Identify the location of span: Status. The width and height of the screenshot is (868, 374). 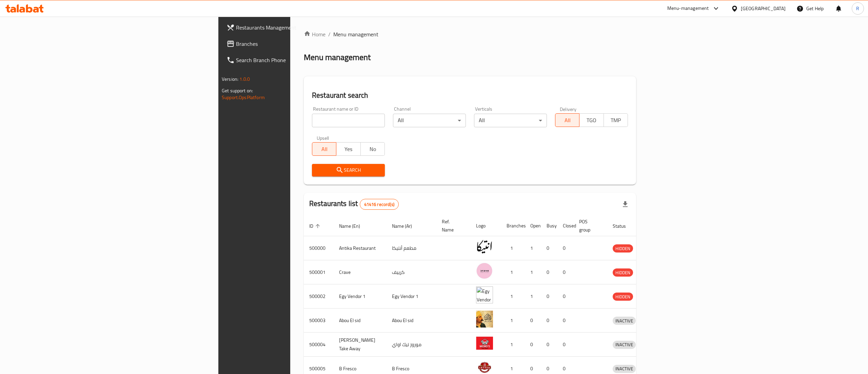
(624, 226).